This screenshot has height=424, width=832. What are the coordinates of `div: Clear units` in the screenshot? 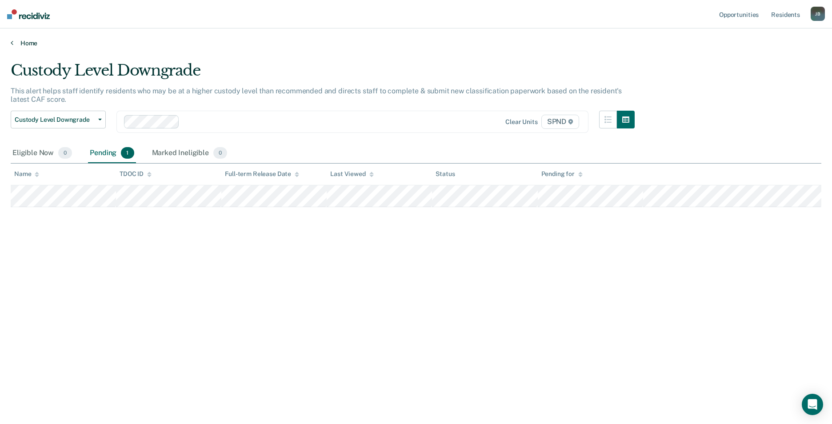 It's located at (522, 122).